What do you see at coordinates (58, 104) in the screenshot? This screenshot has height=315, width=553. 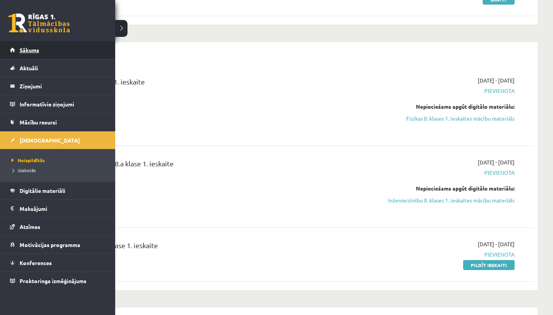 I see `a: Informatīvie ziņojumi` at bounding box center [58, 104].